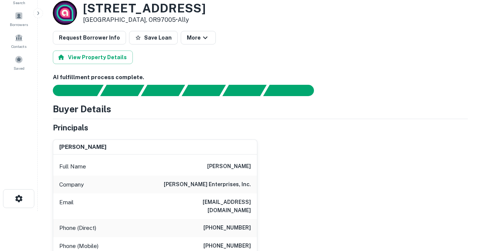 Image resolution: width=483 pixels, height=251 pixels. What do you see at coordinates (163, 91) in the screenshot?
I see `div: Documents found, AI parsing details...` at bounding box center [163, 91].